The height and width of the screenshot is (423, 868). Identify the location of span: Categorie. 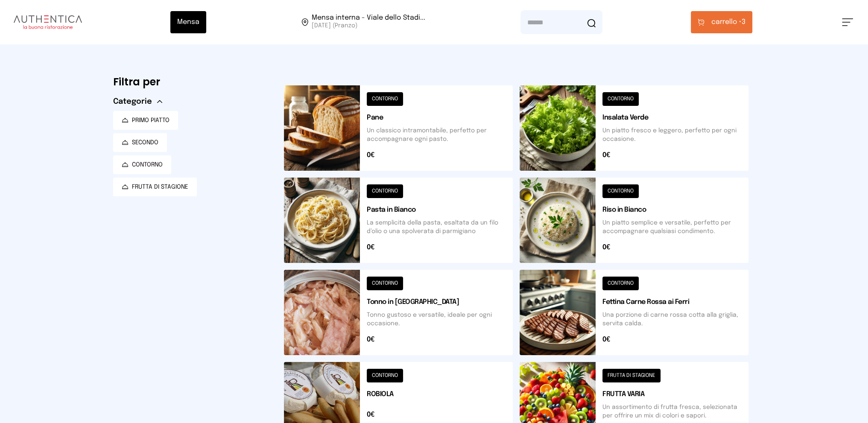
(133, 102).